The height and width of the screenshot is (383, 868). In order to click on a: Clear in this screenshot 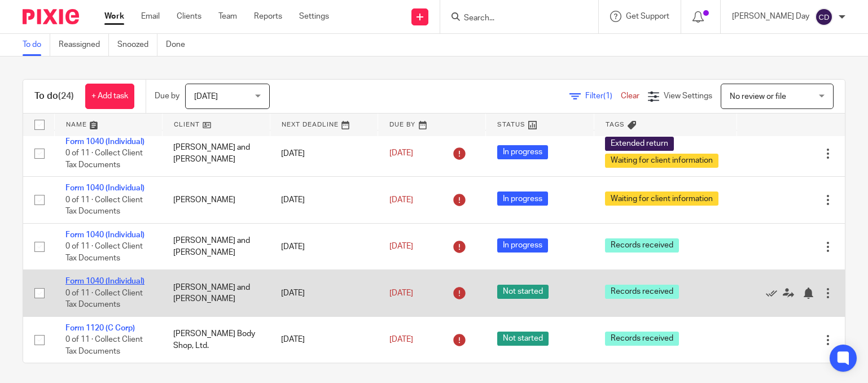, I will do `click(630, 96)`.